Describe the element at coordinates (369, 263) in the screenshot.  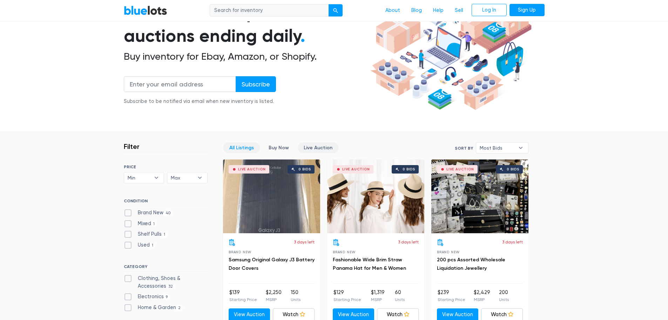
I see `a: Fashionable Wide Brim Straw Panama Hat for Men & Women` at that location.